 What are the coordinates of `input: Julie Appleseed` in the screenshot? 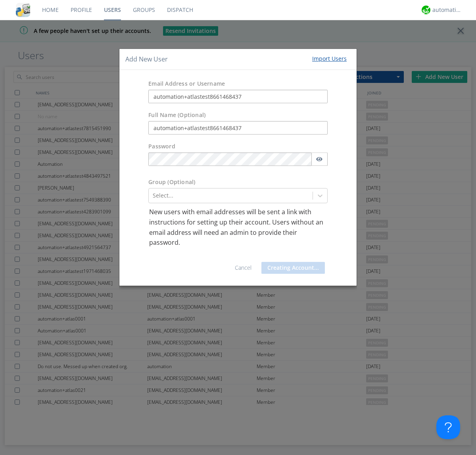 It's located at (238, 128).